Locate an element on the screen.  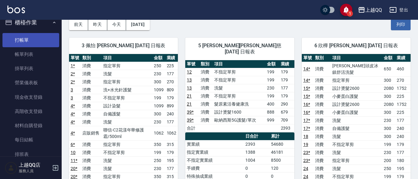
td: 洗+水光針護髮 is located at coordinates (127, 90).